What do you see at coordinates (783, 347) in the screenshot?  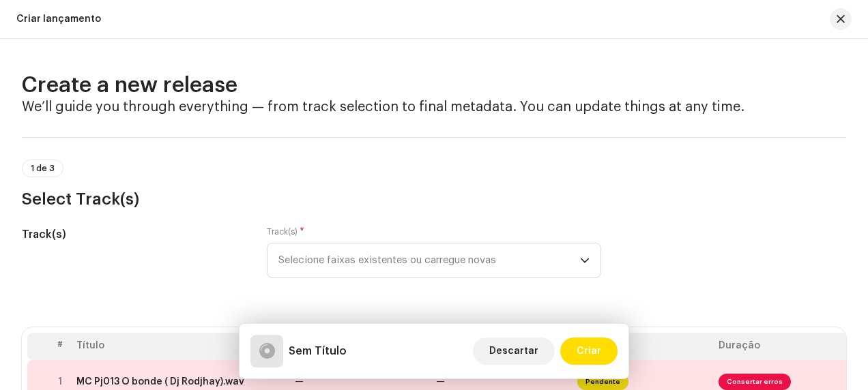 I see `th: Duração` at bounding box center [783, 347].